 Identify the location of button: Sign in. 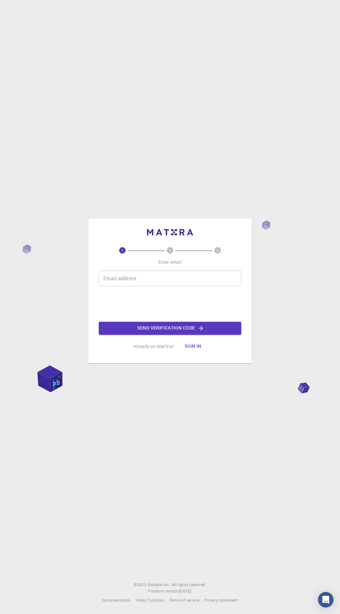
(193, 346).